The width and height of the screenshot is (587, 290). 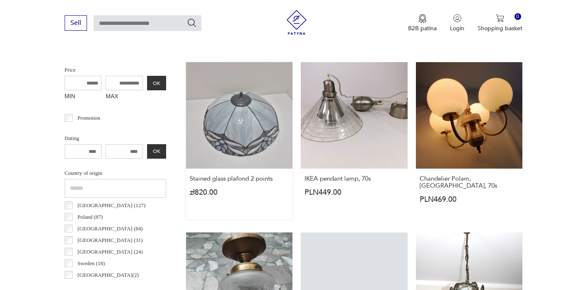 What do you see at coordinates (239, 179) in the screenshot?
I see `h3: Stained glass plafond 2 points` at bounding box center [239, 179].